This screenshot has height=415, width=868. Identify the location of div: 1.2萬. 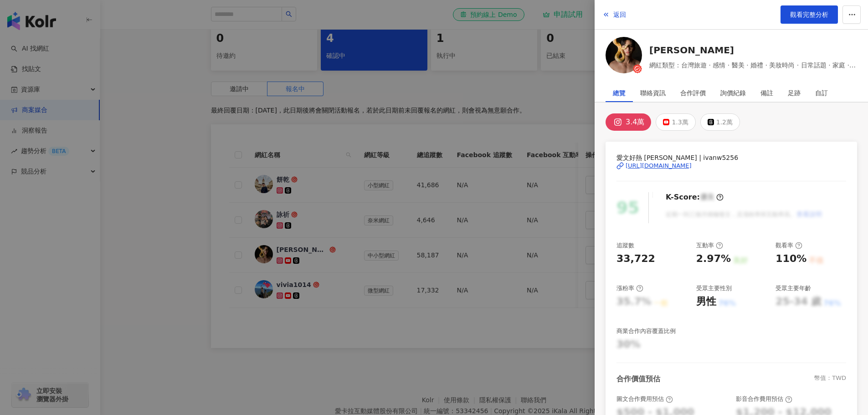
(725, 122).